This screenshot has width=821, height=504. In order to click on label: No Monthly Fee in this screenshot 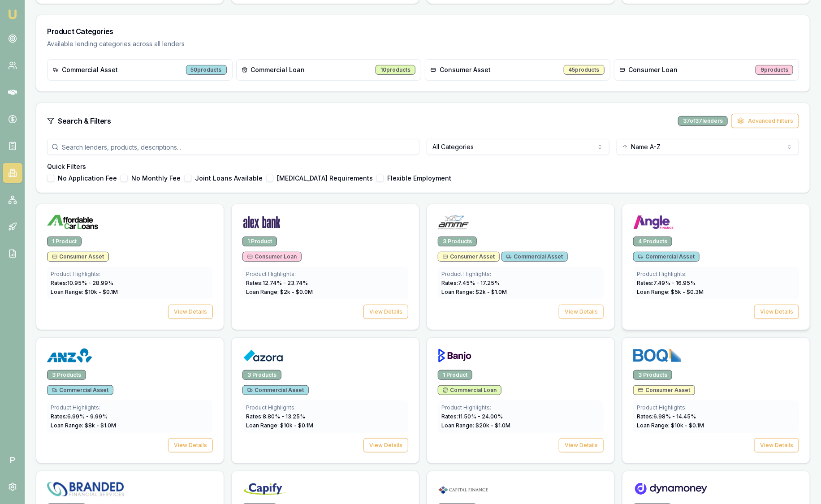, I will do `click(156, 178)`.